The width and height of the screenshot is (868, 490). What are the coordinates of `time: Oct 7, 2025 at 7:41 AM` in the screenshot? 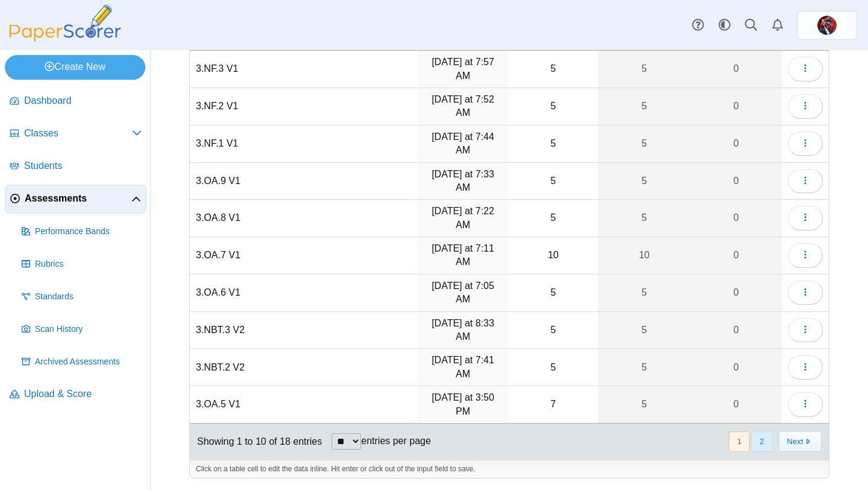 It's located at (463, 366).